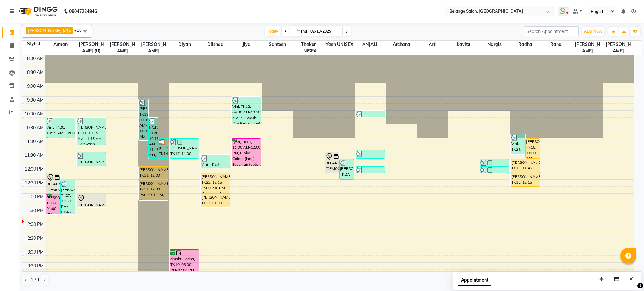 This screenshot has height=291, width=644. I want to click on span: ANJALI., so click(370, 44).